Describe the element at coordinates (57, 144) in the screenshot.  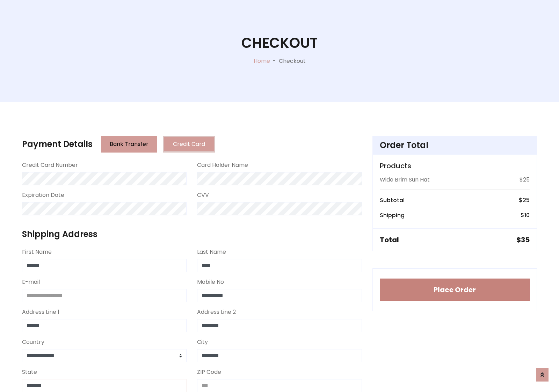
I see `h4: Payment Details` at that location.